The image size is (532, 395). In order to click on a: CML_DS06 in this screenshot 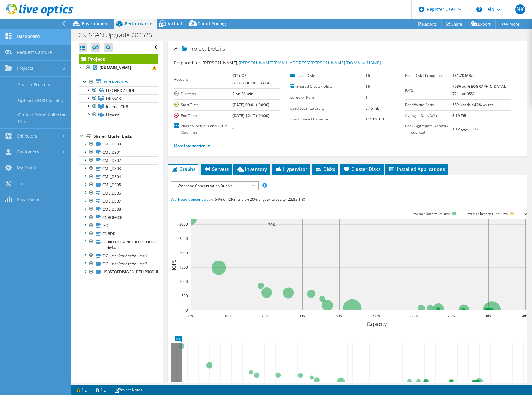, I will do `click(118, 193)`.